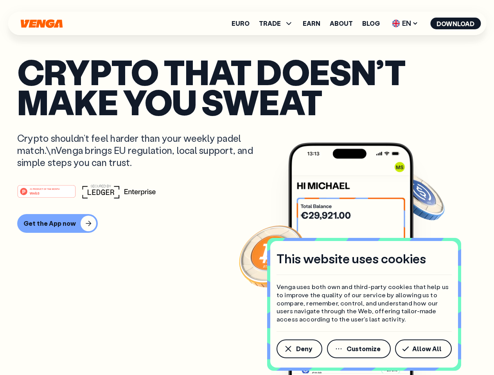 The height and width of the screenshot is (375, 494). Describe the element at coordinates (426, 349) in the screenshot. I see `span: Allow All` at that location.